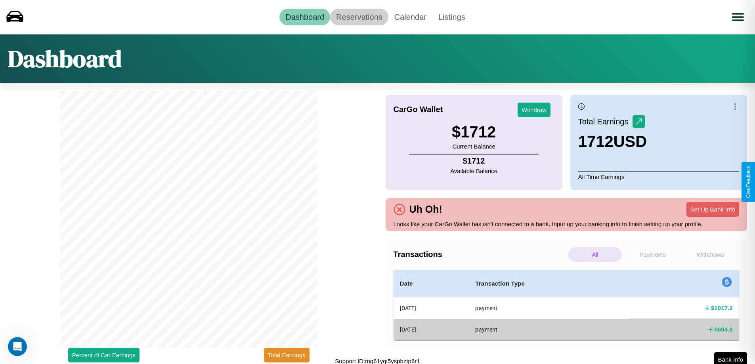 The width and height of the screenshot is (755, 364). What do you see at coordinates (305, 17) in the screenshot?
I see `a: Dashboard` at bounding box center [305, 17].